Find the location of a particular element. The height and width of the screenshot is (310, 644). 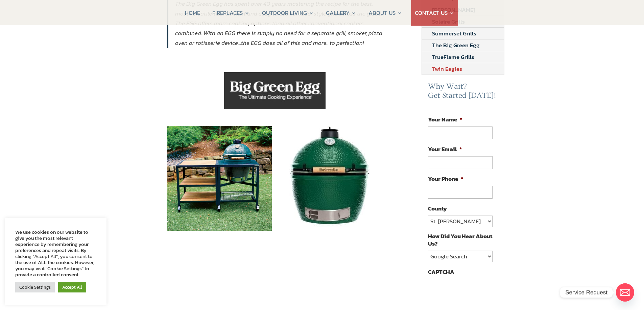

label: Your Name is located at coordinates (445, 120).